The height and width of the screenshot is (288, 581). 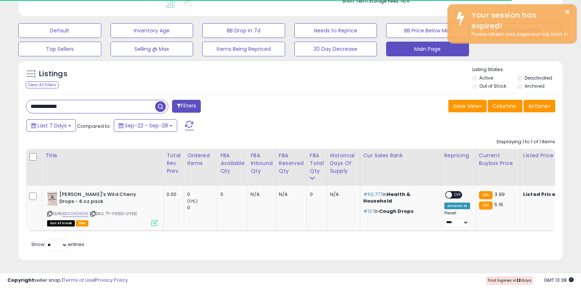 What do you see at coordinates (112, 280) in the screenshot?
I see `a: Privacy Policy` at bounding box center [112, 280].